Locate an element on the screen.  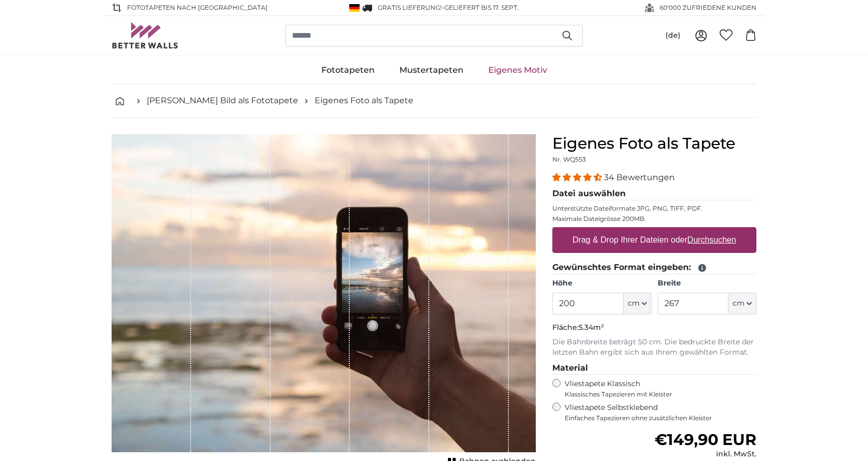
span: Geliefert bis 17. Sept. is located at coordinates (481, 8).